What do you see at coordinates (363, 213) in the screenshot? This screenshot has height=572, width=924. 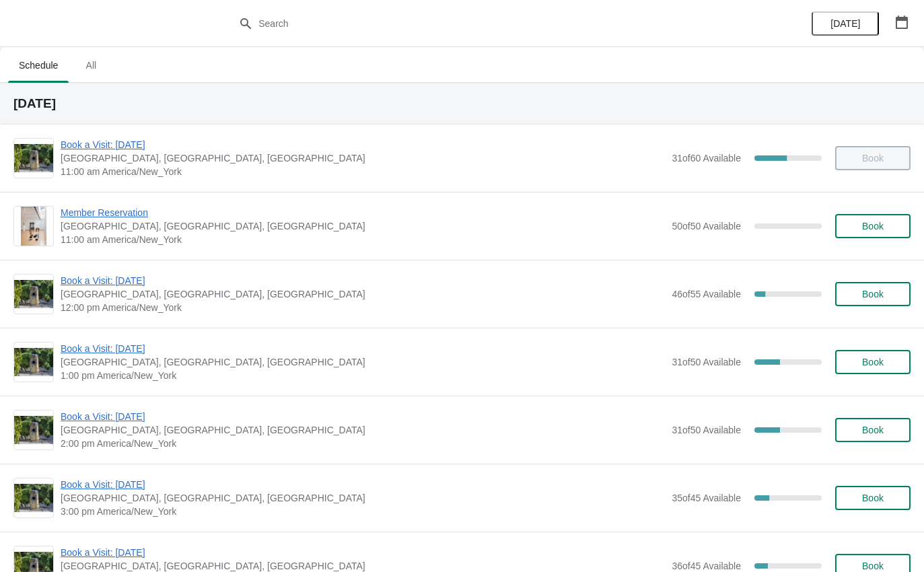 I see `span: Member Reservation` at bounding box center [363, 213].